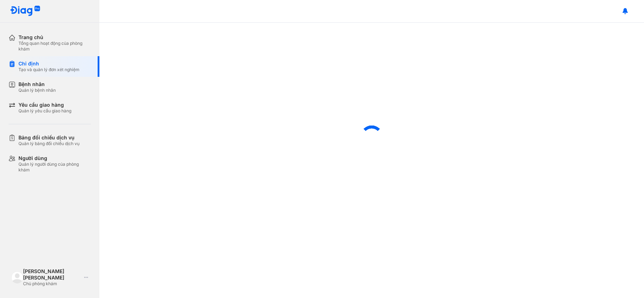  What do you see at coordinates (49, 70) in the screenshot?
I see `div: Tạo và quản lý đơn xét nghiệm` at bounding box center [49, 70].